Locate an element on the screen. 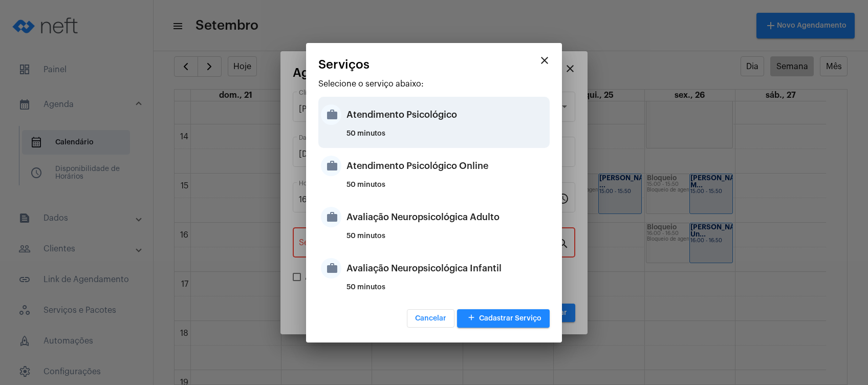 This screenshot has height=385, width=868. div: Atendimento Psicológico is located at coordinates (446, 115).